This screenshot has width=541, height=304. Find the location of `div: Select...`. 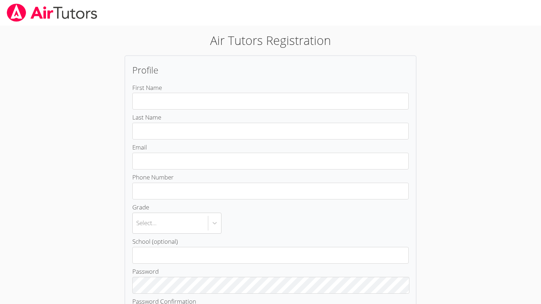

div: Select... is located at coordinates (146, 223).